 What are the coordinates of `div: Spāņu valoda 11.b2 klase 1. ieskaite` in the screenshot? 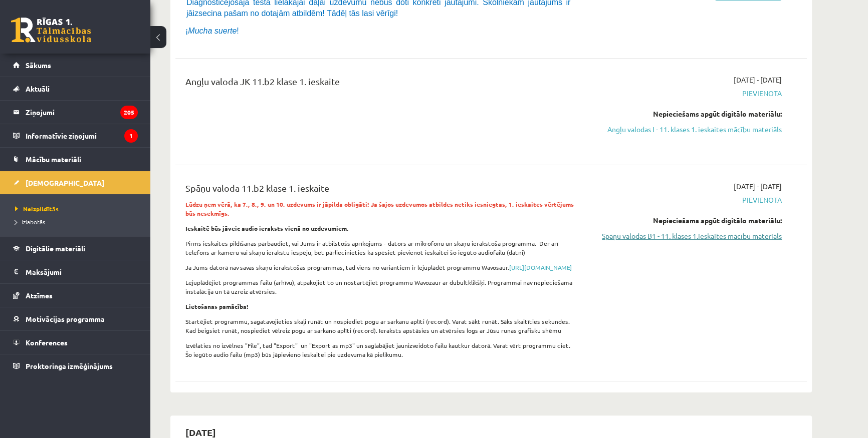 It's located at (381, 190).